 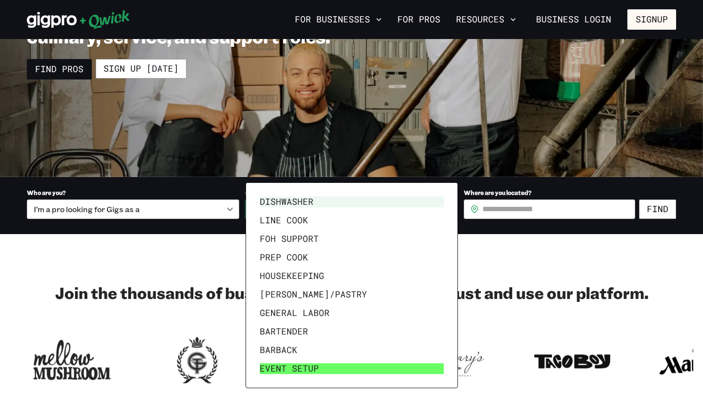 I want to click on li: FOH Support, so click(x=352, y=239).